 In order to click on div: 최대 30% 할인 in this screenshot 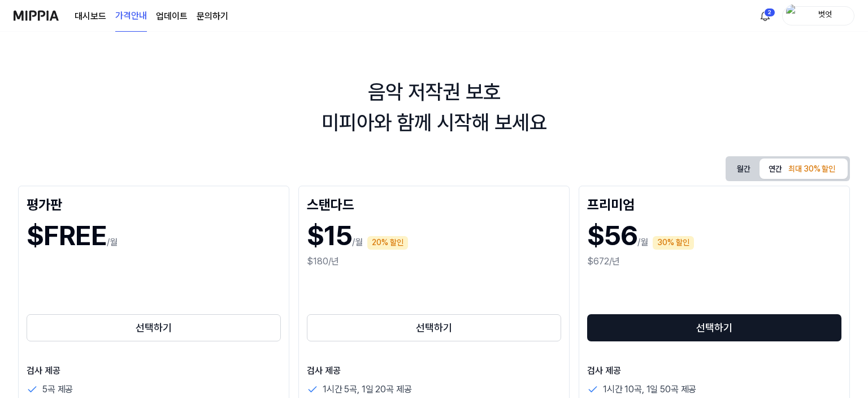, I will do `click(812, 169)`.